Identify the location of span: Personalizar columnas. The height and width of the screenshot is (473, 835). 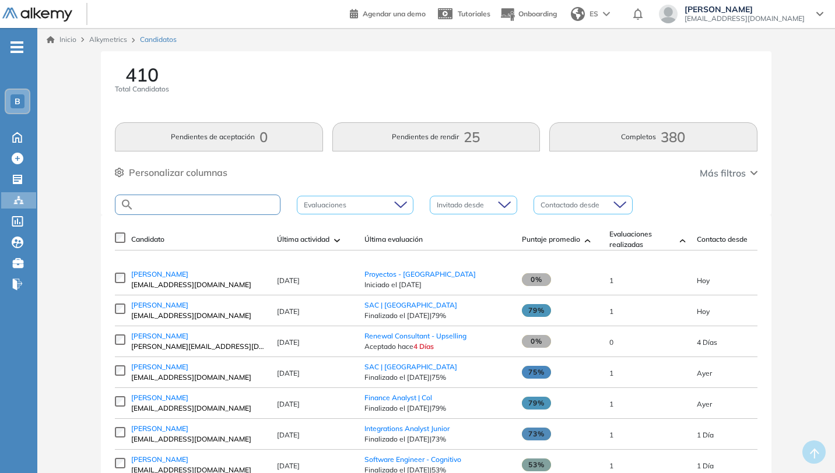
(178, 173).